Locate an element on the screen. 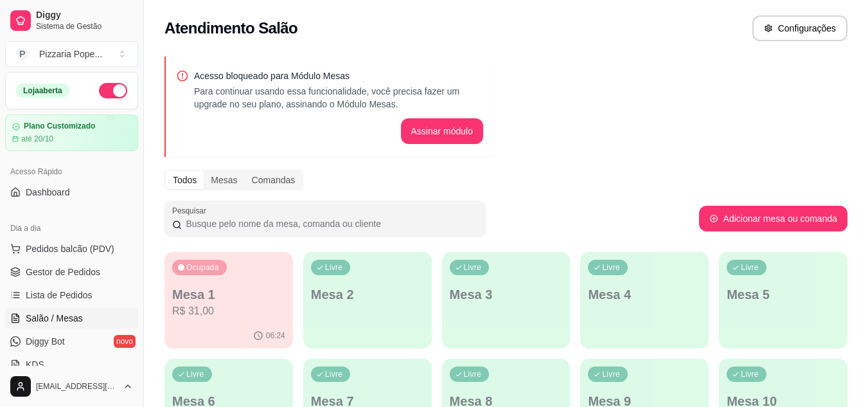  button: OcupadaMesa 1R$ 31,0006:24 is located at coordinates (229, 300).